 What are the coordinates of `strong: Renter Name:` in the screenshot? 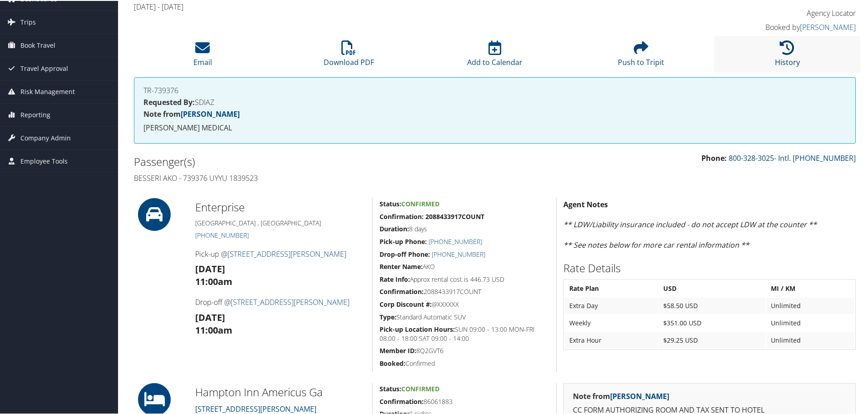 It's located at (401, 265).